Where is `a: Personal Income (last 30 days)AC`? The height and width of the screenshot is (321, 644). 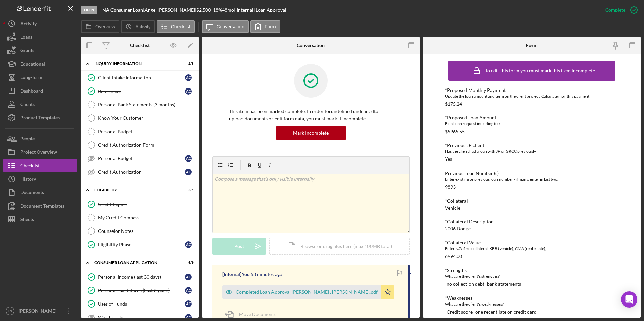 a: Personal Income (last 30 days)AC is located at coordinates (140, 277).